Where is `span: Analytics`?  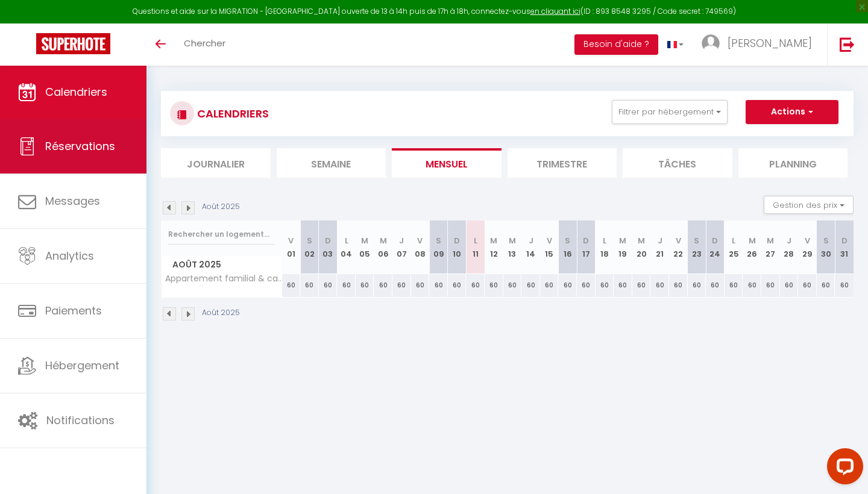
span: Analytics is located at coordinates (70, 255).